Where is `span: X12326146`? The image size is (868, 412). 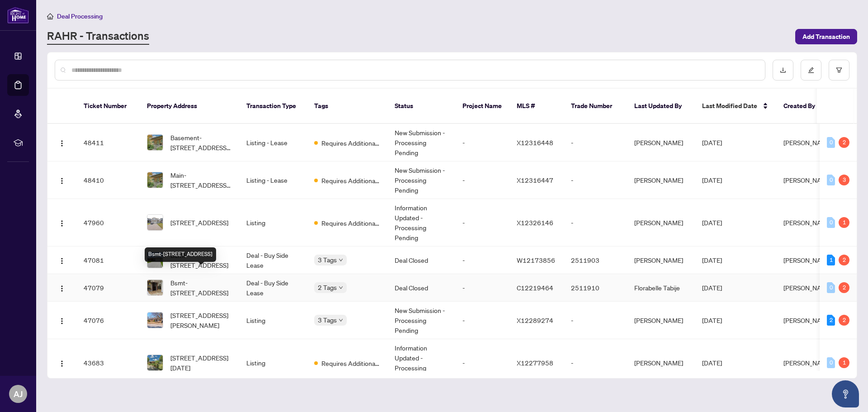 span: X12326146 is located at coordinates (535, 222).